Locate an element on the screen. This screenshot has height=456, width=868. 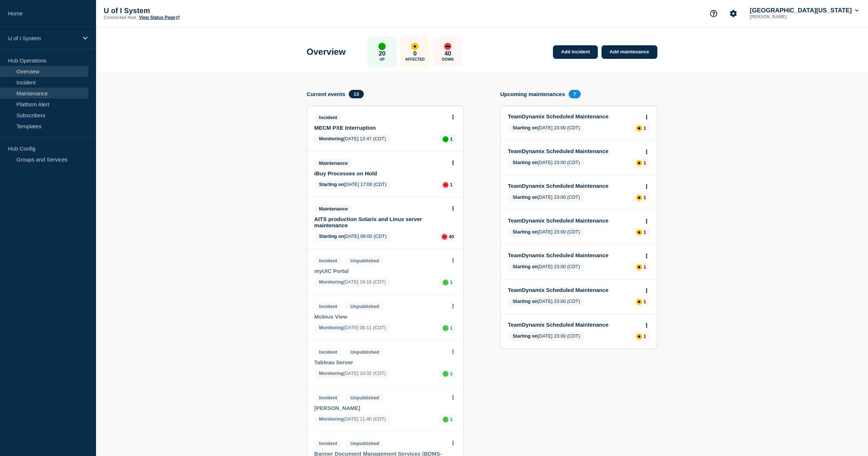
a: Add maintenance is located at coordinates (630, 52).